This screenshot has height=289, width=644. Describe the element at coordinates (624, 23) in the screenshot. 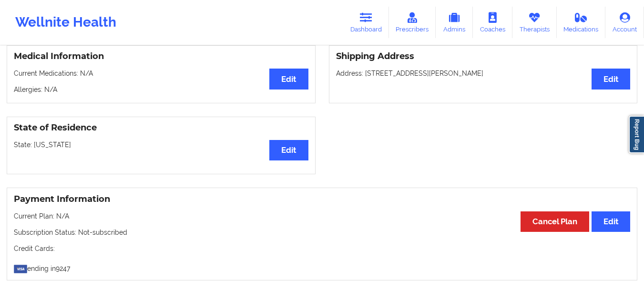

I see `a: Account` at that location.